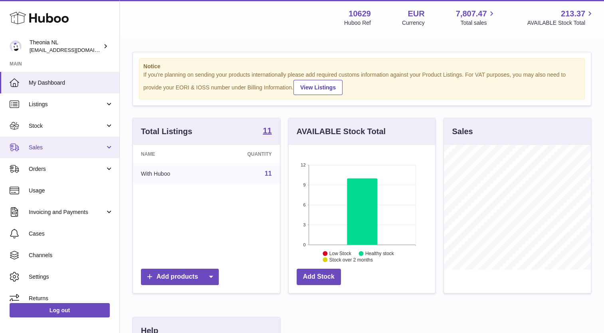 The width and height of the screenshot is (604, 333). What do you see at coordinates (471, 14) in the screenshot?
I see `span: 7,807.47` at bounding box center [471, 14].